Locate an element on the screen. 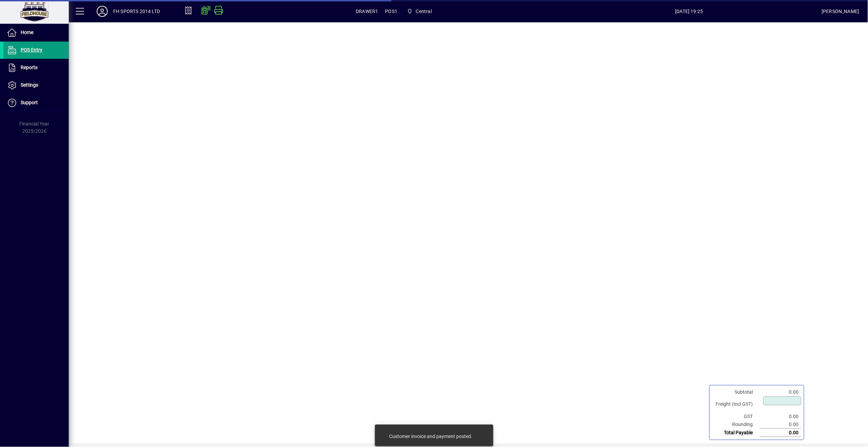 This screenshot has width=868, height=447. div: FH SPORTS 2014 LTD is located at coordinates (137, 11).